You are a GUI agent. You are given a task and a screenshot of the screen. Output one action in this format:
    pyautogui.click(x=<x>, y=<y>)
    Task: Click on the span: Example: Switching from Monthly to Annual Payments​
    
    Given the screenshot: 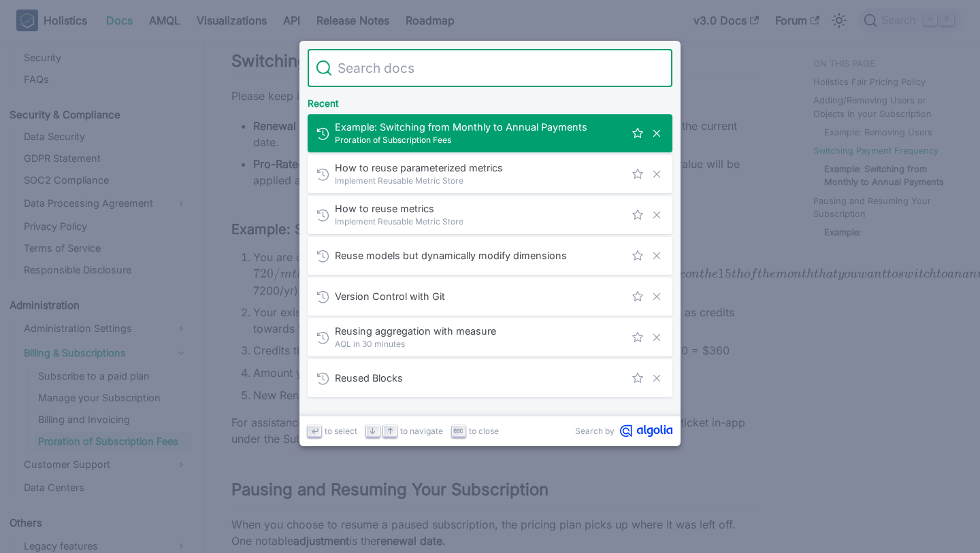 What is the action you would take?
    pyautogui.click(x=480, y=127)
    